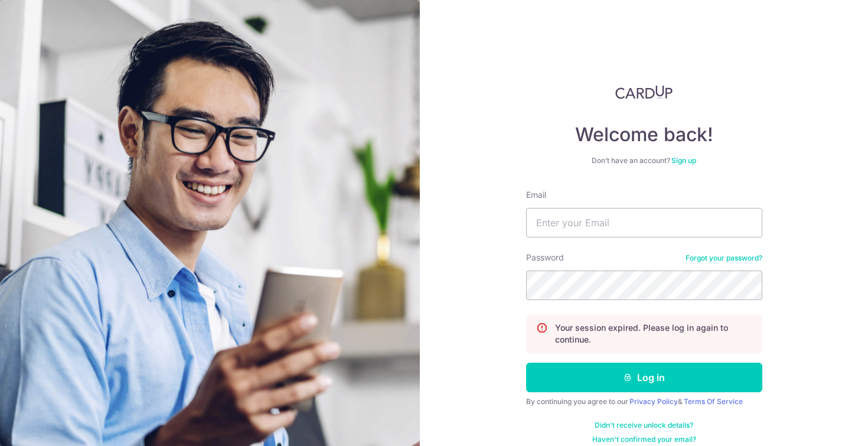  Describe the element at coordinates (713, 401) in the screenshot. I see `a: Terms Of Service` at that location.